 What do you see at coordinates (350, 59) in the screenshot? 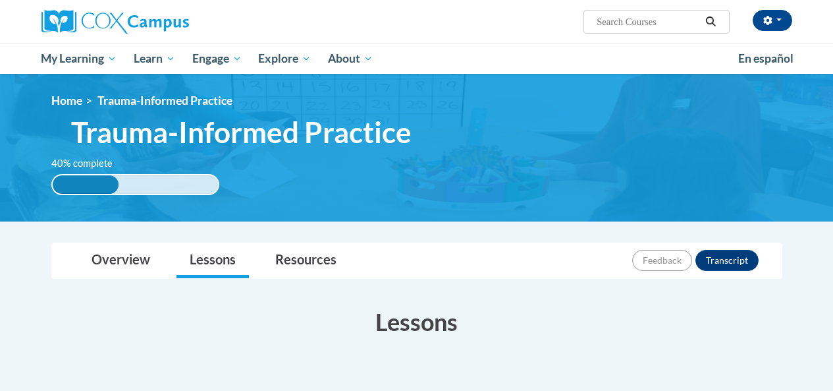
I see `a: About` at bounding box center [350, 59].